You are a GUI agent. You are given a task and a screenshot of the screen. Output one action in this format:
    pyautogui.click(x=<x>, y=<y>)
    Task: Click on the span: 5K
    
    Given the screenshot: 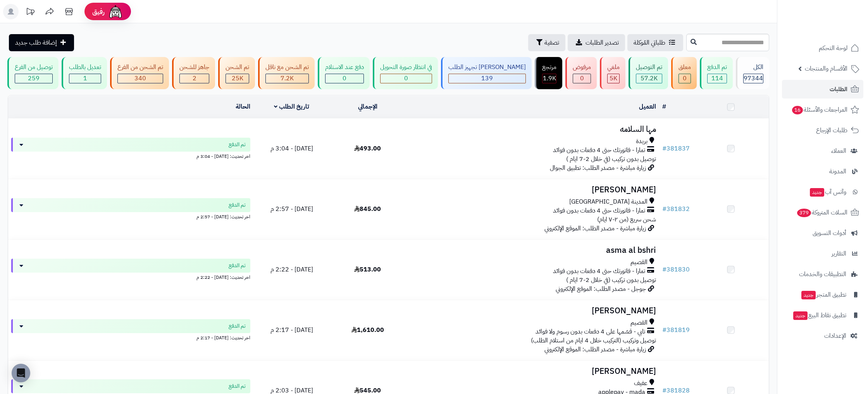 What is the action you would take?
    pyautogui.click(x=613, y=78)
    